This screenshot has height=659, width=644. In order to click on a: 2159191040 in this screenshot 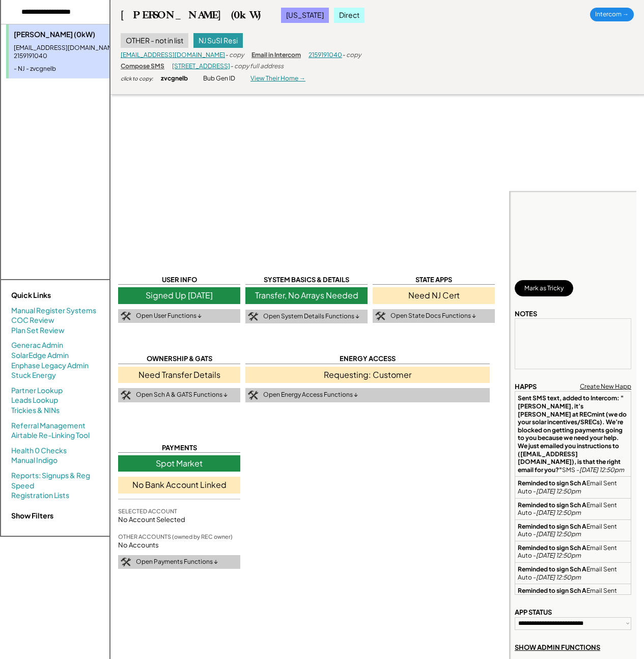, I will do `click(326, 55)`.